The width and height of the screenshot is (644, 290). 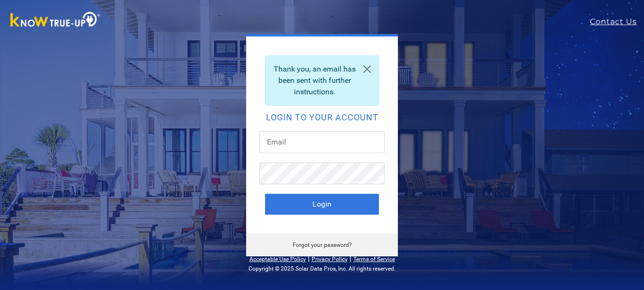 What do you see at coordinates (322, 204) in the screenshot?
I see `button: Login` at bounding box center [322, 204].